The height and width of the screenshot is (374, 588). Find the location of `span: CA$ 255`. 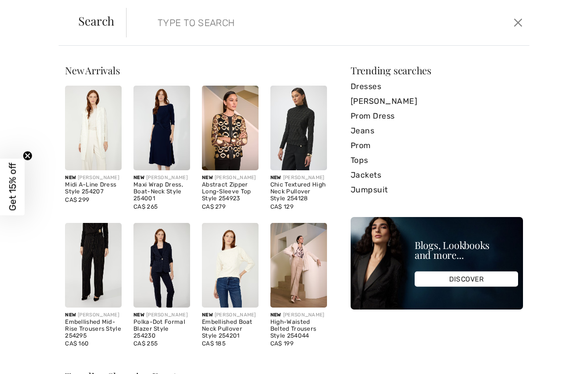

span: CA$ 255 is located at coordinates (145, 344).